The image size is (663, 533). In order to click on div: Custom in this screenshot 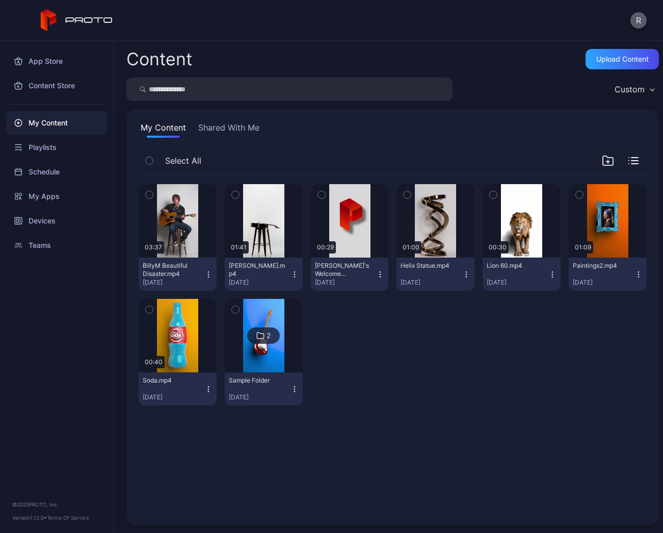, I will do `click(629, 89)`.